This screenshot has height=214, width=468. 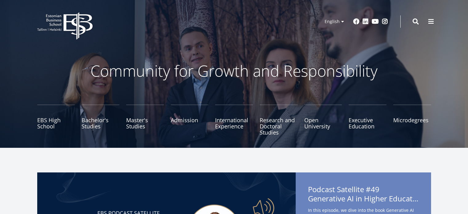 What do you see at coordinates (385, 22) in the screenshot?
I see `a: Instagram` at bounding box center [385, 22].